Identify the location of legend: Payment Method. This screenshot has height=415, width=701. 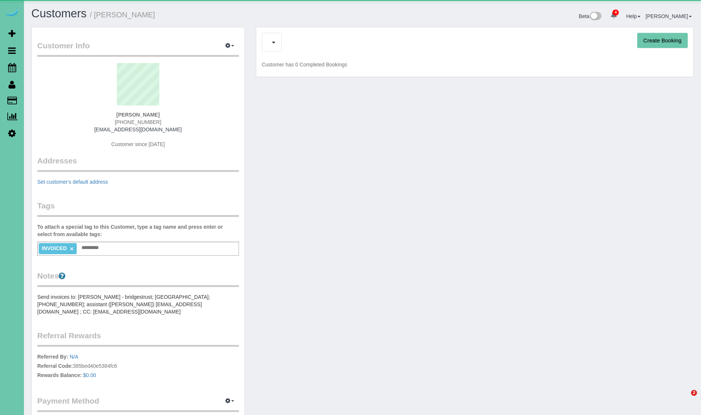
(138, 403).